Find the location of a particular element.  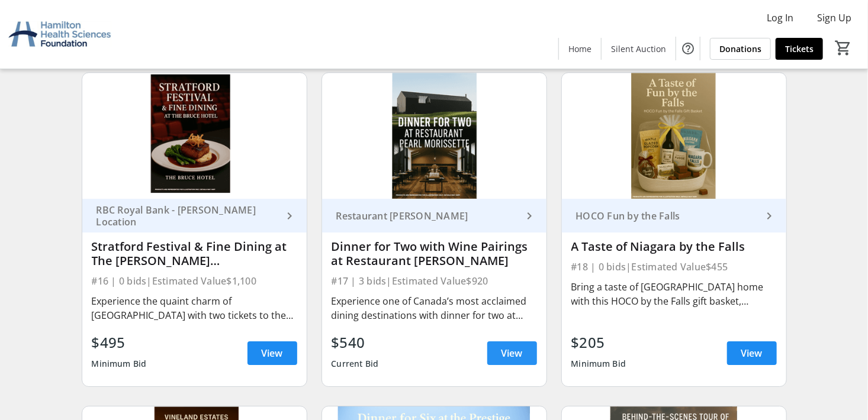

div: $205 is located at coordinates (599, 342).